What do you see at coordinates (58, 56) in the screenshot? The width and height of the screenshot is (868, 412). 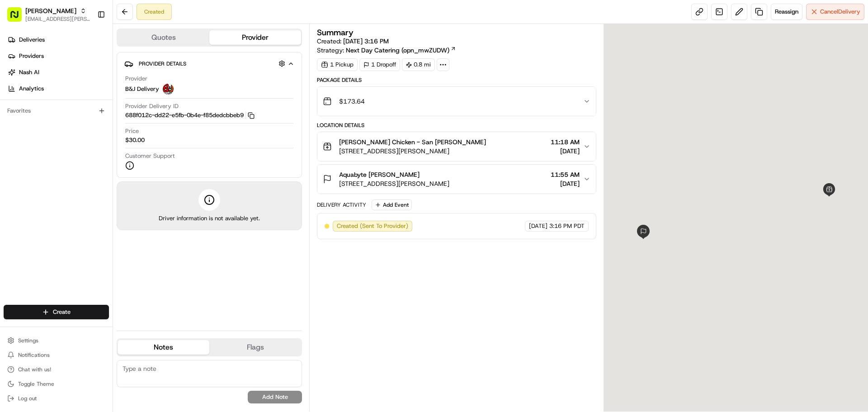 I see `a: Providers` at bounding box center [58, 56].